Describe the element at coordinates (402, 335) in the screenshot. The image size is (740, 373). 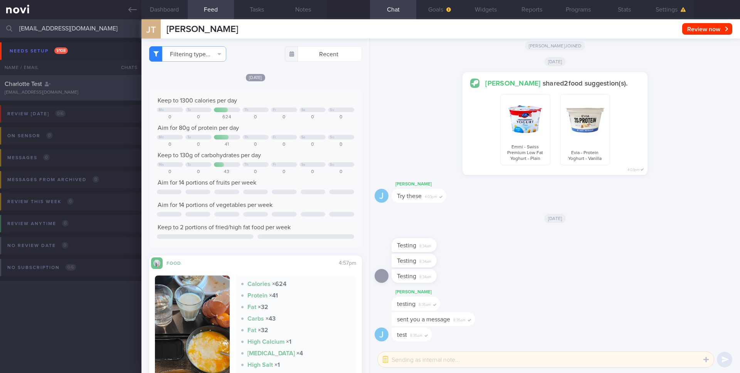
I see `span: test` at that location.